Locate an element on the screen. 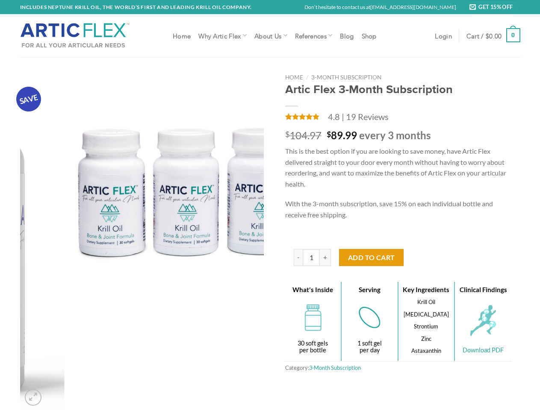 The height and width of the screenshot is (410, 540). span: 19 is located at coordinates (287, 118).